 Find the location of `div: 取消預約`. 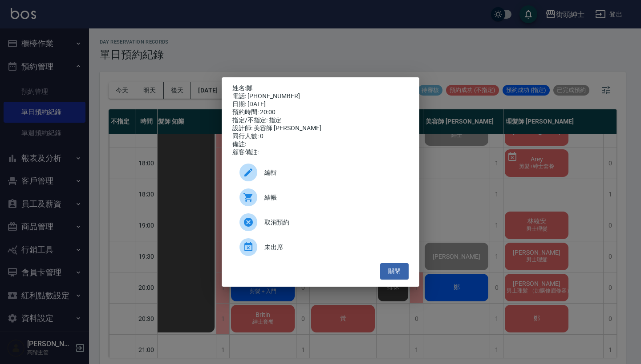

div: 取消預約 is located at coordinates (320, 222).